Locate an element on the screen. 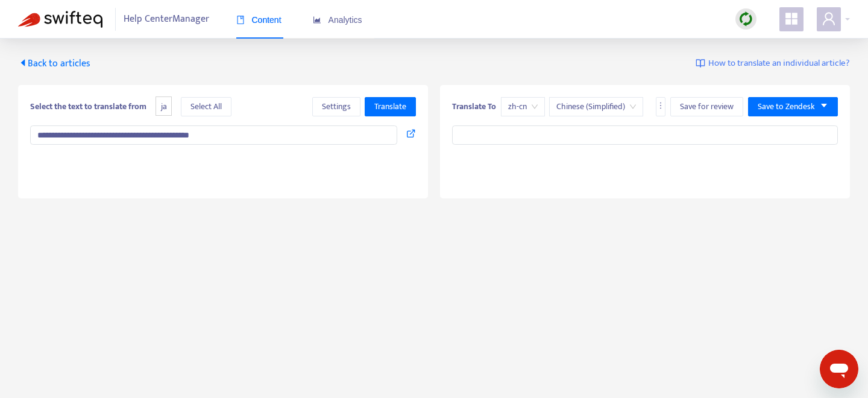 This screenshot has width=868, height=398. span: zh-cn is located at coordinates (522, 107).